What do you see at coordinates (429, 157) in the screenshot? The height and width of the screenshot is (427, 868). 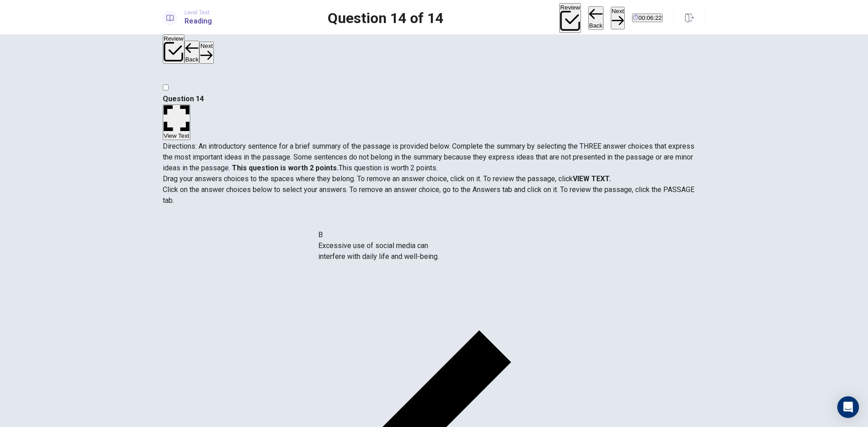 I see `span: Directions: An introductory sentence for a brief summary of the passage is provided below. Comple...` at bounding box center [429, 157].